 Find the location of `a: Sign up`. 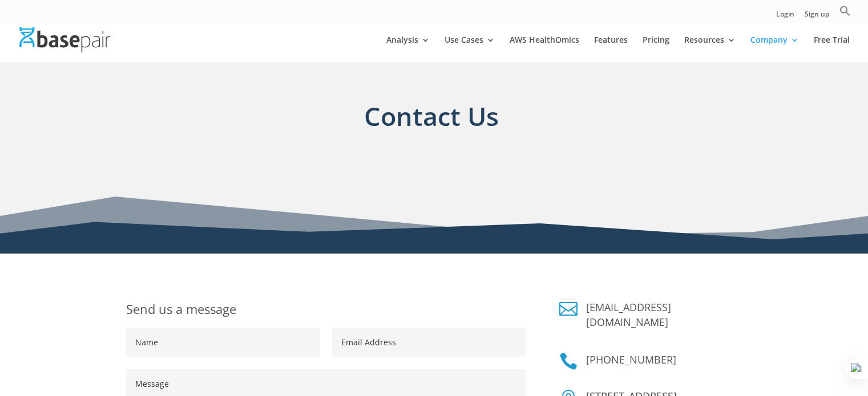

a: Sign up is located at coordinates (817, 16).